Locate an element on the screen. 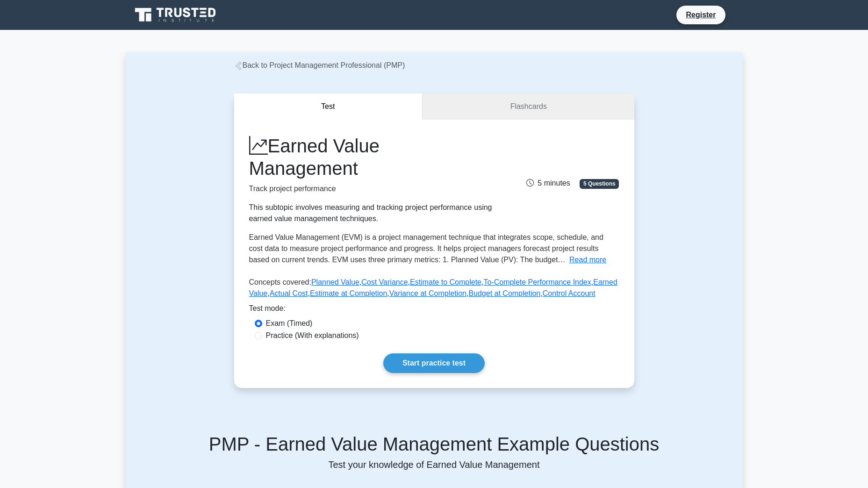 This screenshot has height=488, width=868. a: Back to Project Management Professional (PMP) is located at coordinates (320, 65).